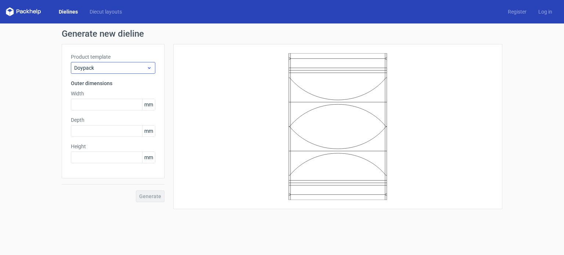 Image resolution: width=564 pixels, height=255 pixels. I want to click on span: Doypack, so click(110, 68).